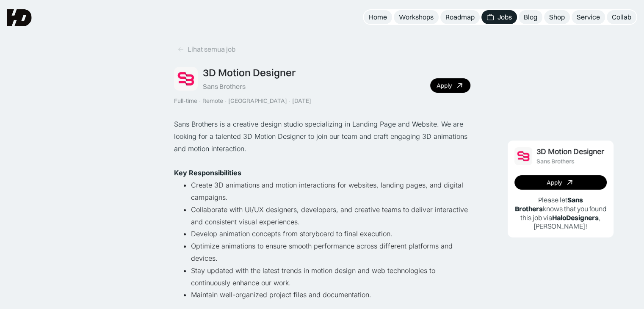 The width and height of the screenshot is (644, 309). Describe the element at coordinates (557, 17) in the screenshot. I see `a: Shop` at that location.